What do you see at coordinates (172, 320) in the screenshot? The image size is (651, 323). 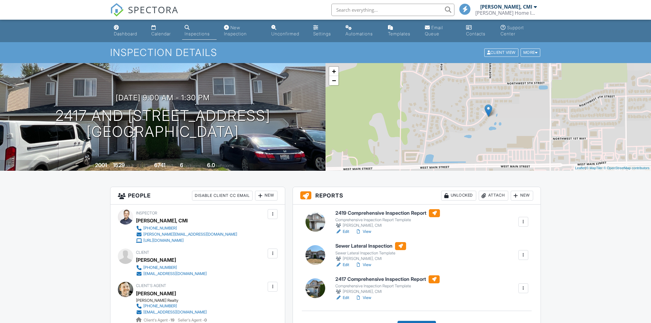 I see `strong: 19` at bounding box center [172, 320].